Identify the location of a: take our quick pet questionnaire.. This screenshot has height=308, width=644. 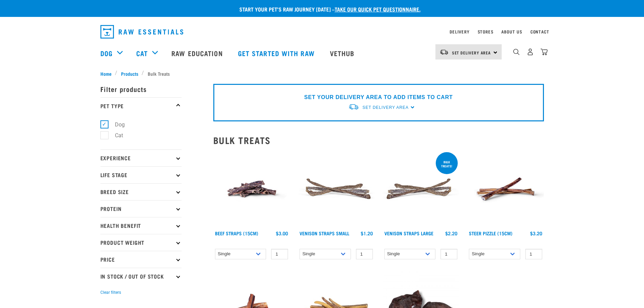
(378, 9).